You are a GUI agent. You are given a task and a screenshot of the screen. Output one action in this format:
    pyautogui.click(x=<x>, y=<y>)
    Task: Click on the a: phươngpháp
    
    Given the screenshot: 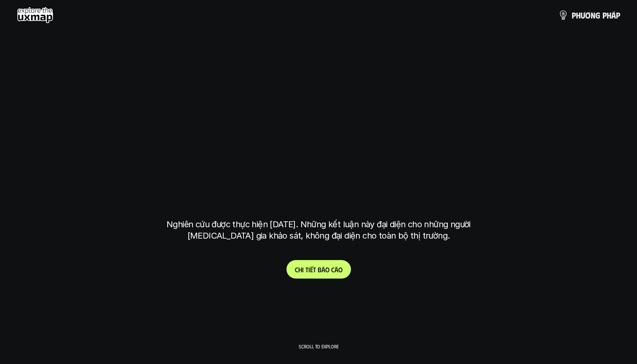 What is the action you would take?
    pyautogui.click(x=589, y=15)
    